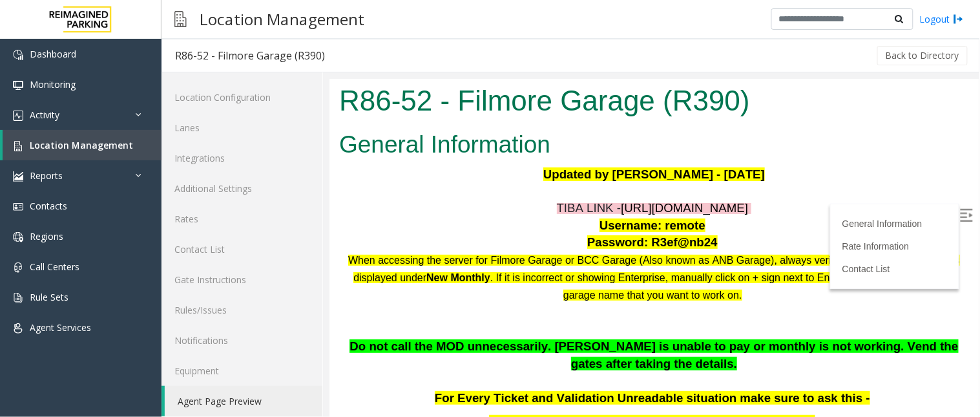  I want to click on span: Rule Sets, so click(49, 296).